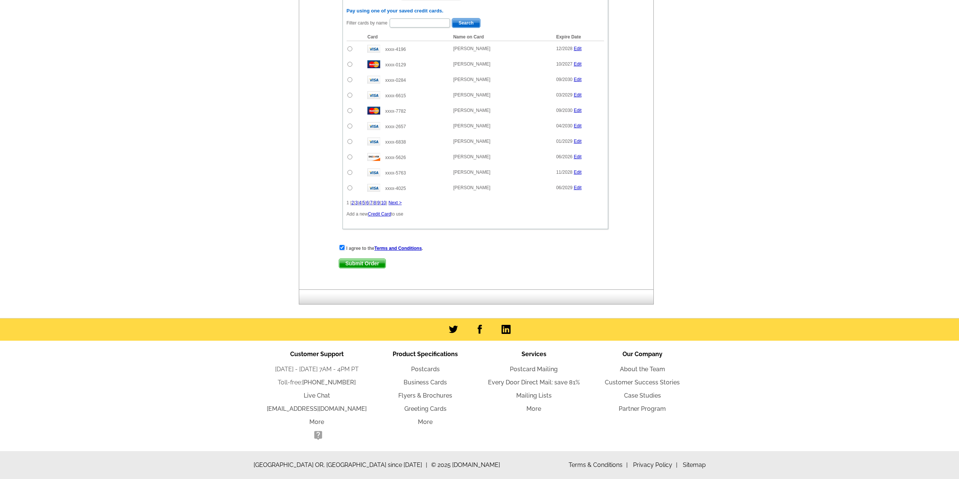 The width and height of the screenshot is (959, 479). Describe the element at coordinates (395, 111) in the screenshot. I see `span: xxxx-7782` at that location.